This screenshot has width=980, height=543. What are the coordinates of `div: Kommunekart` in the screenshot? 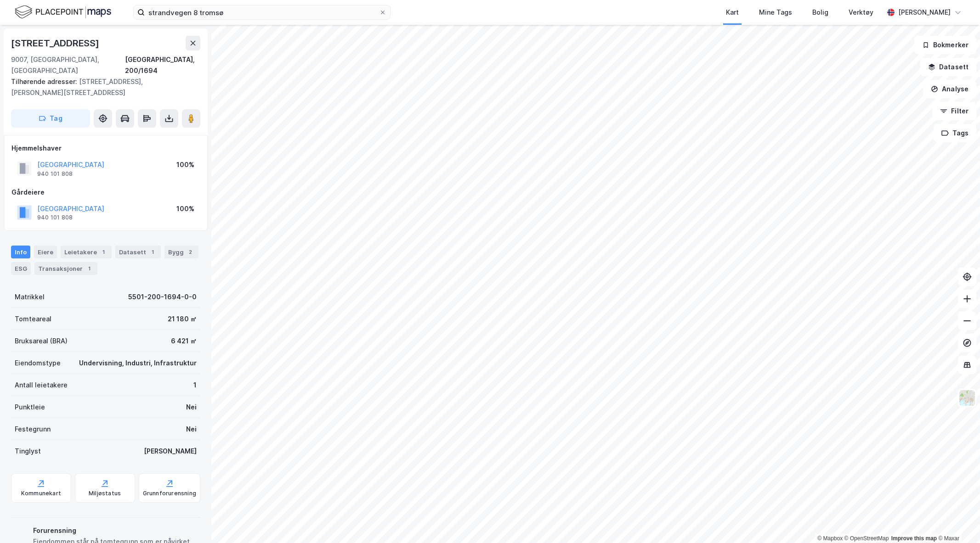 It's located at (41, 494).